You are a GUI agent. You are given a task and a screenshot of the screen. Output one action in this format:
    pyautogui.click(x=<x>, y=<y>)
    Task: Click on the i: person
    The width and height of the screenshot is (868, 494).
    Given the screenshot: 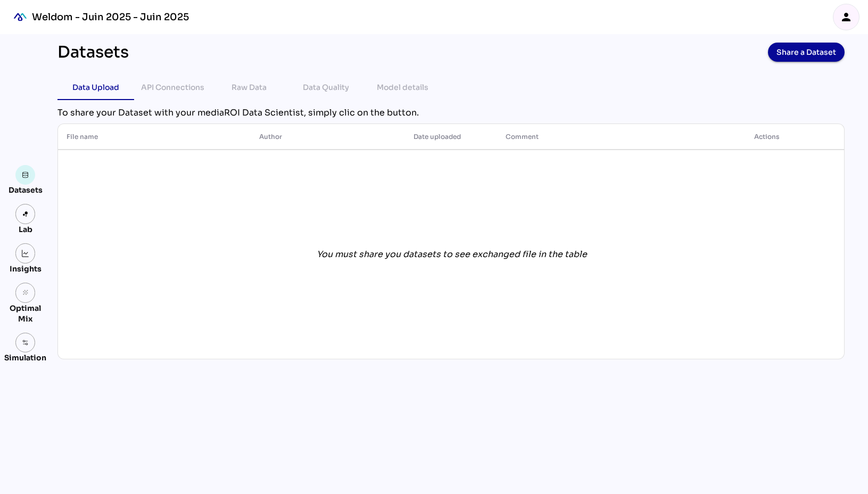 What is the action you would take?
    pyautogui.click(x=847, y=17)
    